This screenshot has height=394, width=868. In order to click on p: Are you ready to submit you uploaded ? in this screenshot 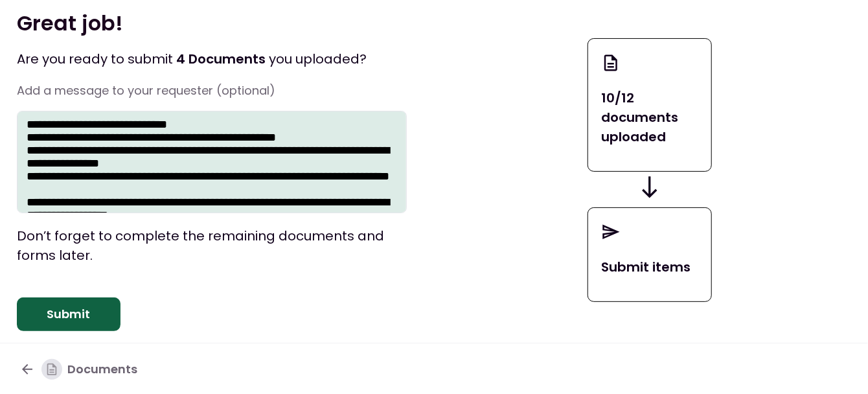, I will do `click(211, 59)`.